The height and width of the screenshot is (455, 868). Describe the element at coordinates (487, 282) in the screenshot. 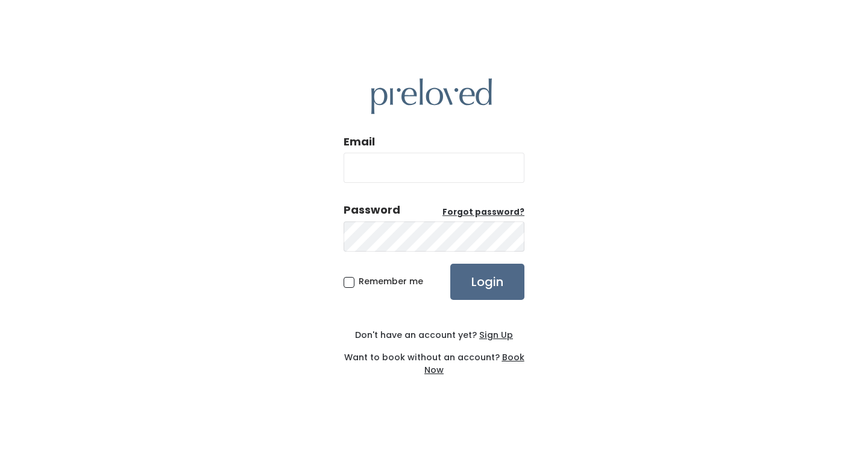

I see `input: Login` at that location.